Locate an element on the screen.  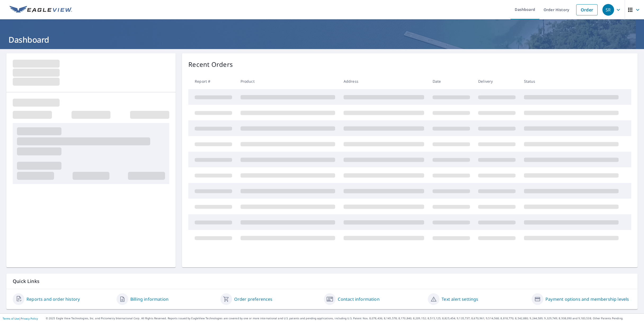
th: Product is located at coordinates (288, 81).